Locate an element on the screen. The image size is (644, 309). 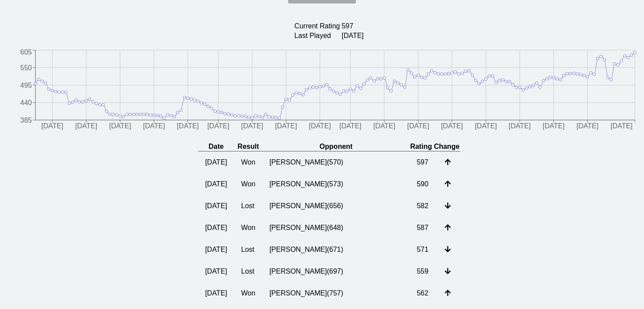
tspan: 605 is located at coordinates (26, 52).